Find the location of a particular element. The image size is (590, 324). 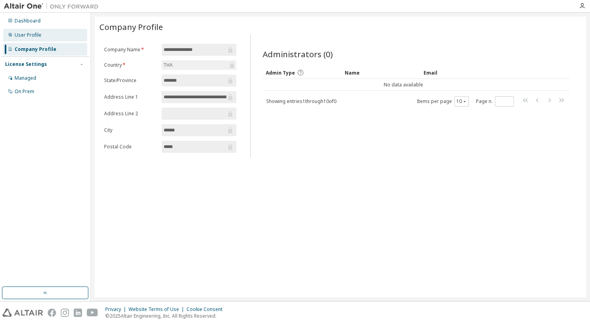

div: Company Profile is located at coordinates (35, 49).